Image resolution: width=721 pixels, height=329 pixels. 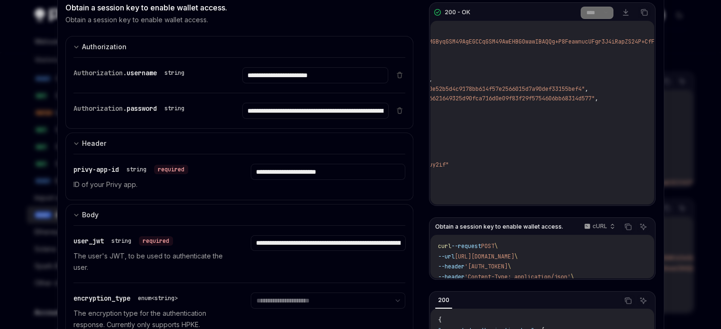 I want to click on span: --request, so click(x=466, y=247).